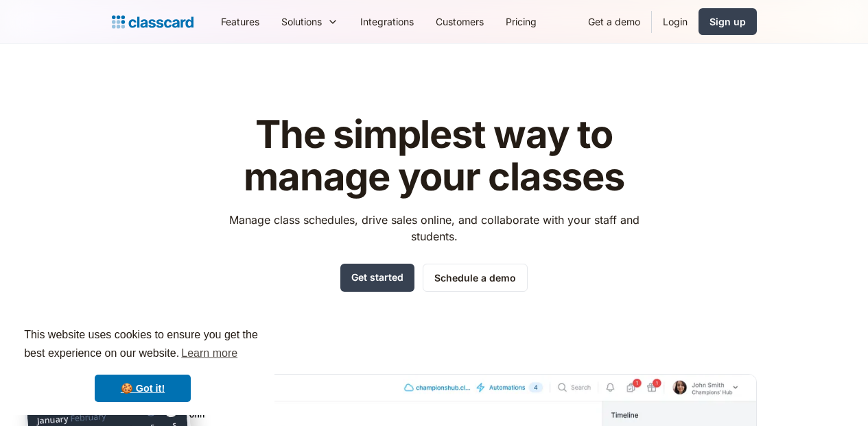 The height and width of the screenshot is (426, 868). What do you see at coordinates (434, 156) in the screenshot?
I see `h1: The simplest way to manage your classes` at bounding box center [434, 156].